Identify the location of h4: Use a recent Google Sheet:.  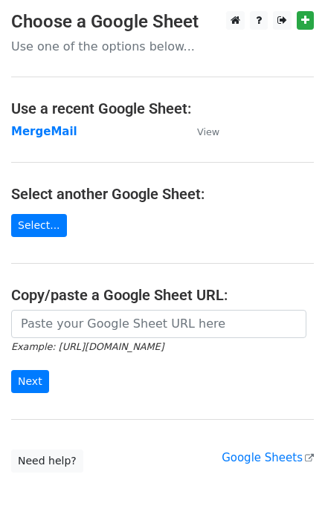
(162, 109).